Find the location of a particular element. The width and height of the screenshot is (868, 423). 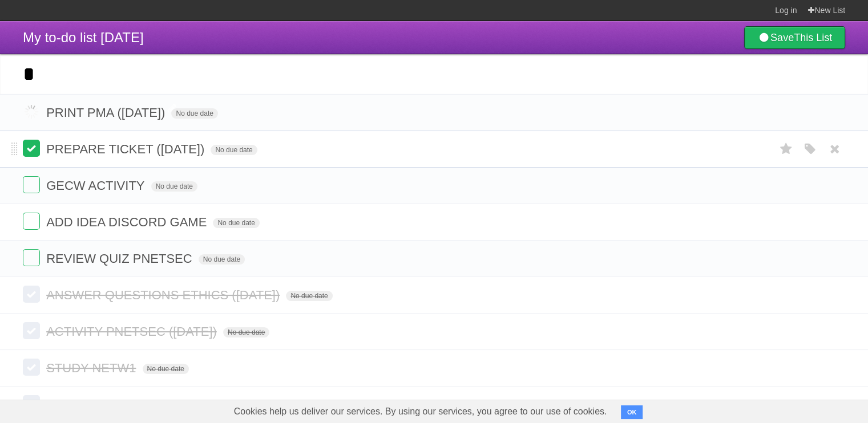

b: This List is located at coordinates (812, 37).